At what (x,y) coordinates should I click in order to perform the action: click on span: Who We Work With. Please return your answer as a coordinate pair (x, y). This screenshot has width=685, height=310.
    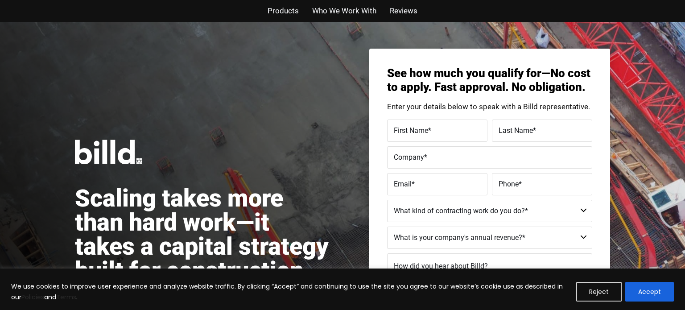
    Looking at the image, I should click on (344, 11).